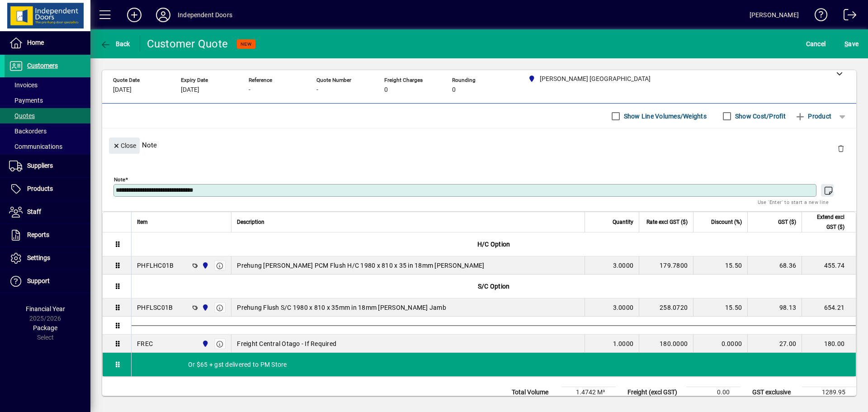 This screenshot has height=412, width=868. Describe the element at coordinates (286, 344) in the screenshot. I see `span: Freight Central Otago - If Required` at that location.